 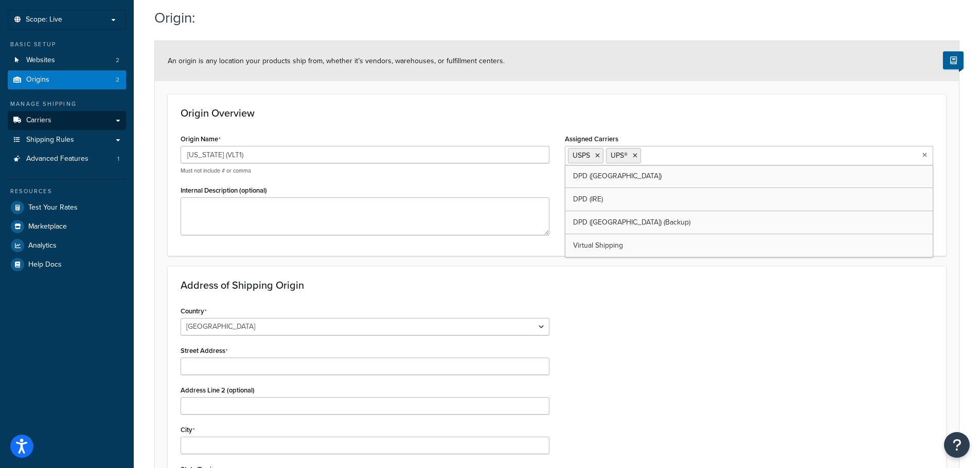 I want to click on a: Analytics, so click(x=67, y=245).